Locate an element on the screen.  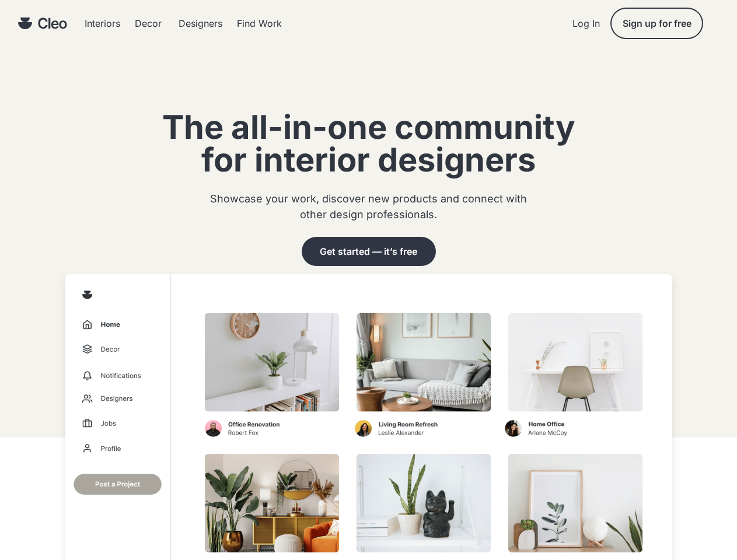
div: Decor is located at coordinates (148, 23).